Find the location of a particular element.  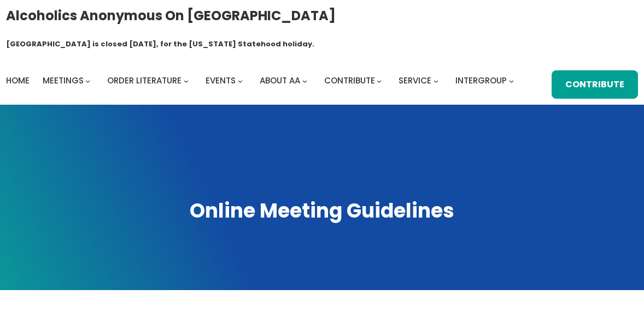

button: Intergroup submenu is located at coordinates (511, 81).